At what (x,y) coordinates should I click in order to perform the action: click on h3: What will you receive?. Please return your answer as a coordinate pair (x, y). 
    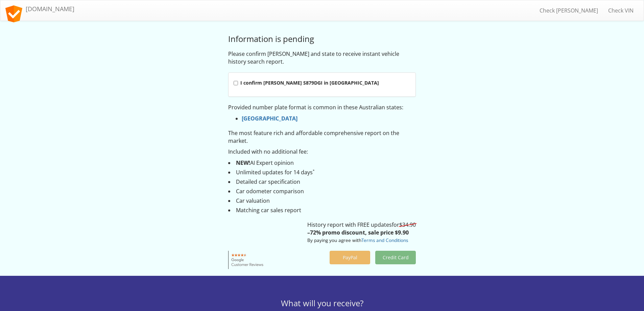
    Looking at the image, I should click on (322, 303).